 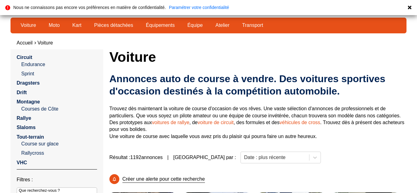 I want to click on a: VHC, so click(x=22, y=163).